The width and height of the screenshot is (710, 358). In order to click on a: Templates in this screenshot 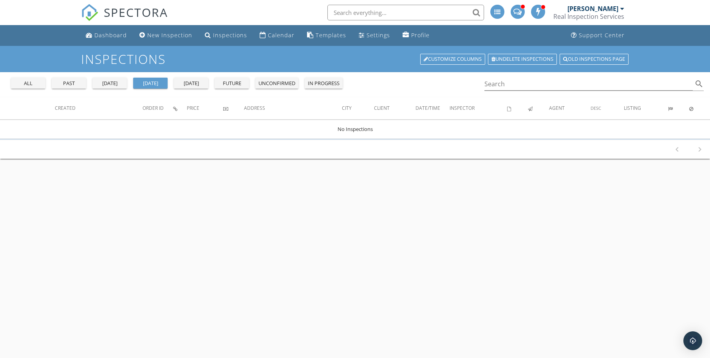, I will do `click(327, 35)`.